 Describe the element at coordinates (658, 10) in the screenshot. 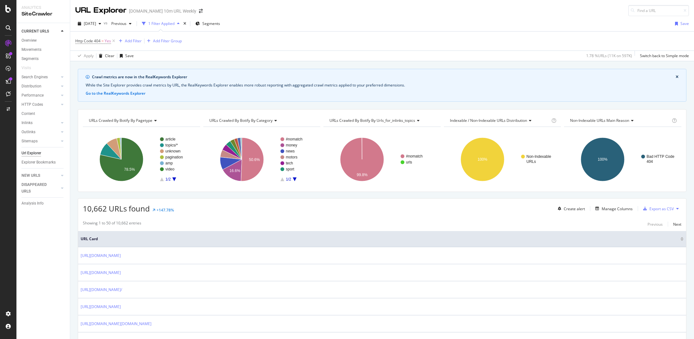

I see `input: Find a URL` at that location.